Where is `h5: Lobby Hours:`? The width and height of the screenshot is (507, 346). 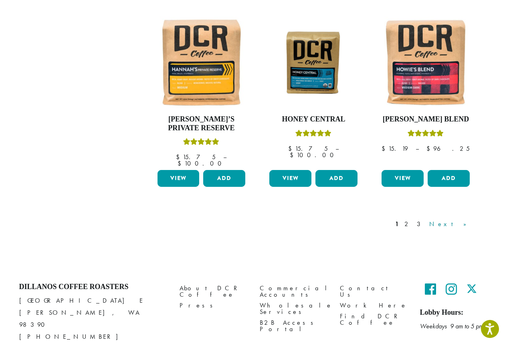
h5: Lobby Hours: is located at coordinates (454, 313).